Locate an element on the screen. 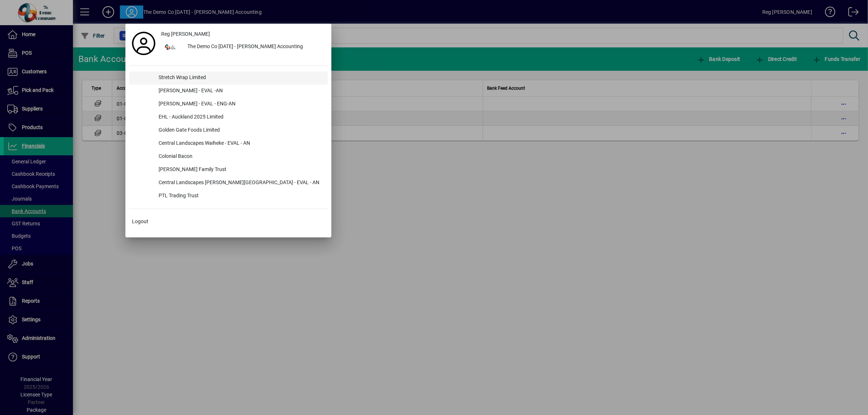 The image size is (868, 415). button: Logout is located at coordinates (228, 221).